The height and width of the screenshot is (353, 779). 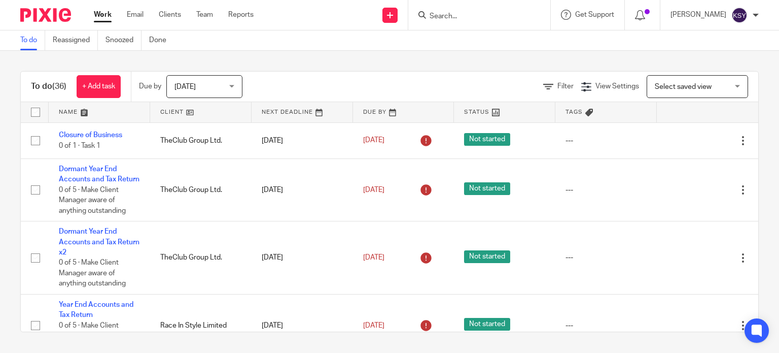 I want to click on p: Due by, so click(x=150, y=86).